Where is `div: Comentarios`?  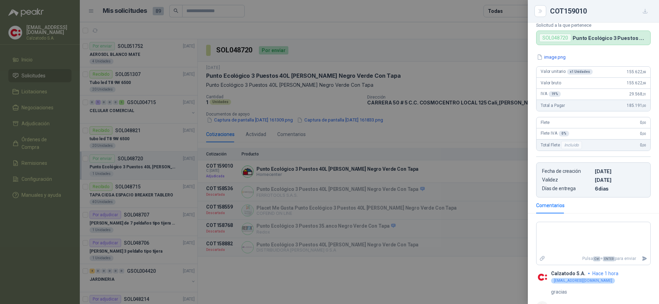 div: Comentarios is located at coordinates (550, 205).